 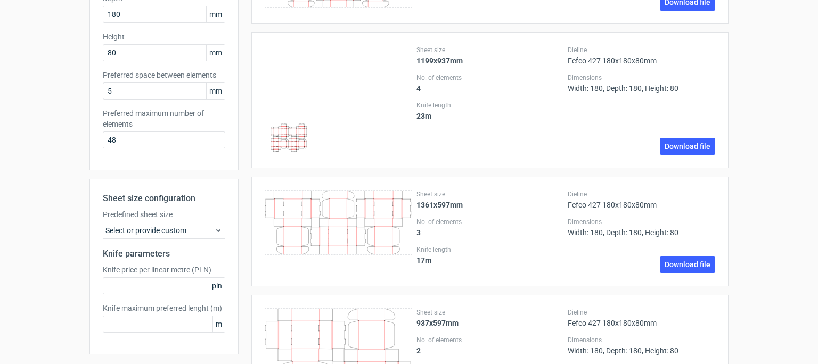 I want to click on label: Height, so click(x=164, y=37).